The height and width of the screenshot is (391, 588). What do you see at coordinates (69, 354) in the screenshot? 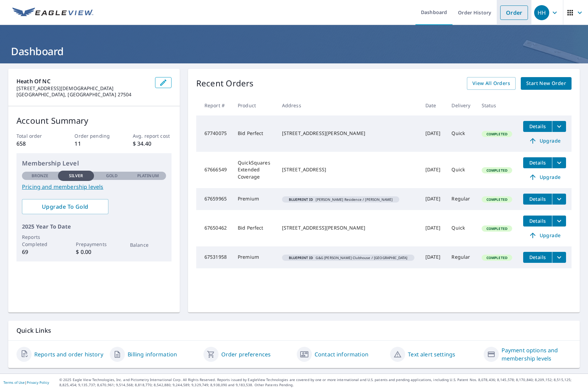
I see `a: Reports and order history` at bounding box center [69, 354].